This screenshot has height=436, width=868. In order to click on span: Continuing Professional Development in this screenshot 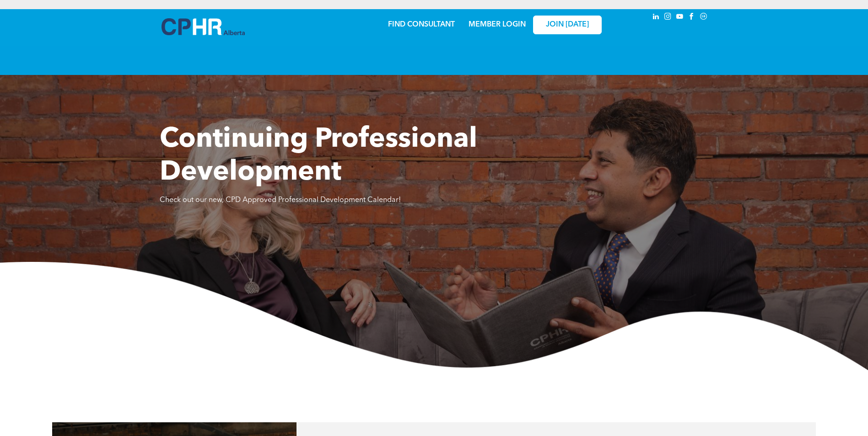, I will do `click(318, 157)`.